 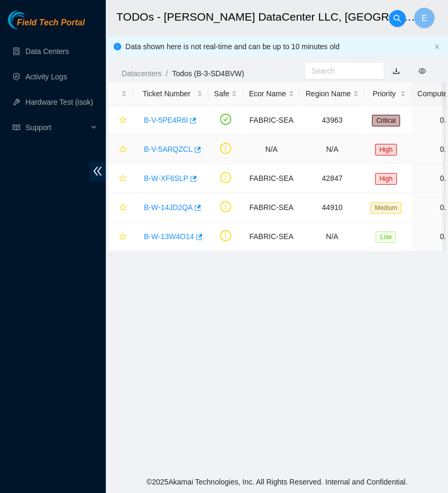 What do you see at coordinates (208, 74) in the screenshot?
I see `a: Todos (B-3-SD4BVW)` at bounding box center [208, 74].